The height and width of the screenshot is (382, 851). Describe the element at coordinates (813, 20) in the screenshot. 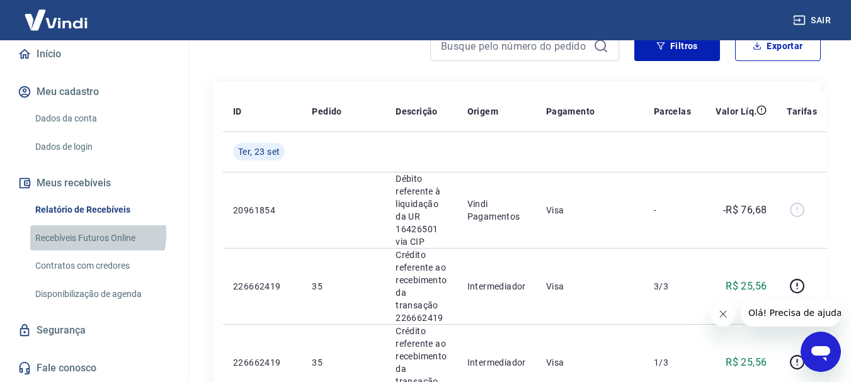

I see `button: Sair` at that location.